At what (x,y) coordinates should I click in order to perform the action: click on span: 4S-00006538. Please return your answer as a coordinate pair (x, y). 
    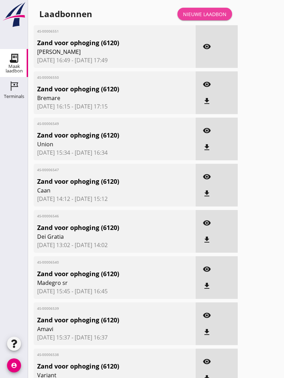
    Looking at the image, I should click on (102, 355).